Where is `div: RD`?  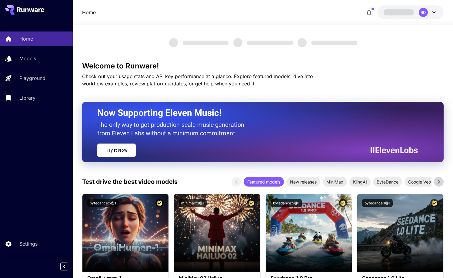 div: RD is located at coordinates (424, 12).